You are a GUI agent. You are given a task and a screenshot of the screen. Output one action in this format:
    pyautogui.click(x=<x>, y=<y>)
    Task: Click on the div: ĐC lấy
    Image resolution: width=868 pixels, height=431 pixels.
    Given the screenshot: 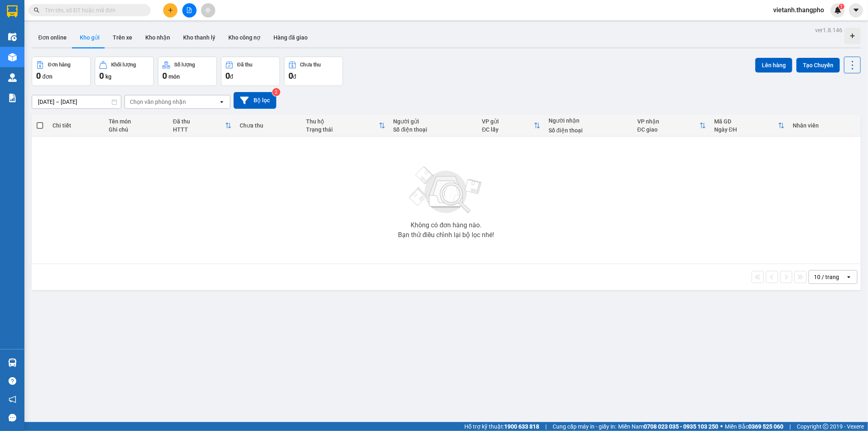 What is the action you would take?
    pyautogui.click(x=508, y=129)
    